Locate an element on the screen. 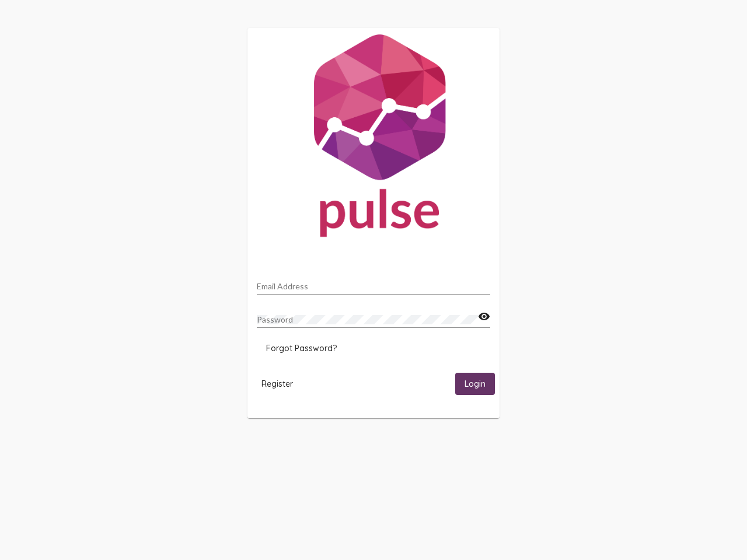 The width and height of the screenshot is (747, 560). span: Login is located at coordinates (475, 385).